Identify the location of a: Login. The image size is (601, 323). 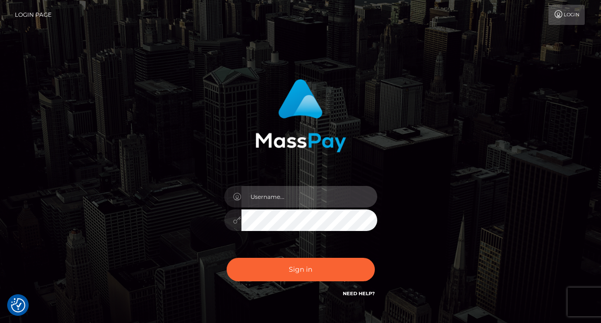
(567, 15).